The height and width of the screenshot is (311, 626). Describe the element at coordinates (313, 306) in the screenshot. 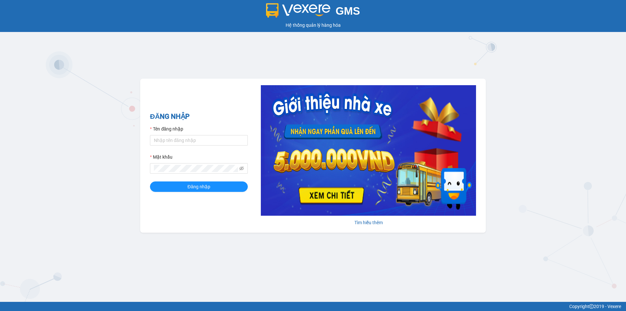

I see `div: Copyright 2019 - Vexere` at that location.